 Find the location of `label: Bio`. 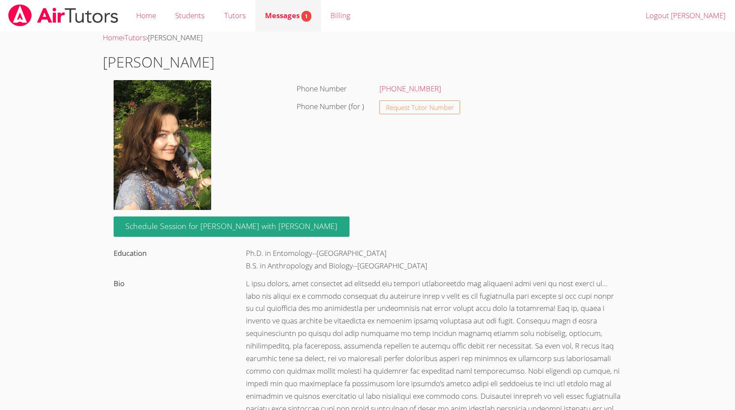

label: Bio is located at coordinates (119, 283).